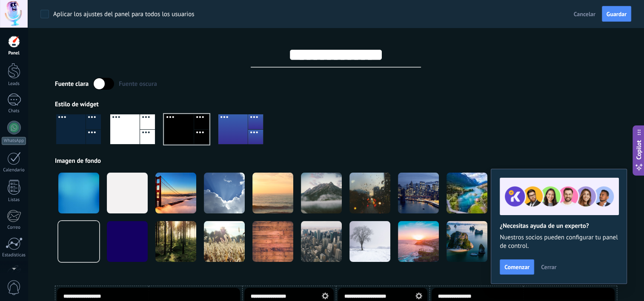 The width and height of the screenshot is (644, 301). I want to click on div: Fuente clara, so click(72, 84).